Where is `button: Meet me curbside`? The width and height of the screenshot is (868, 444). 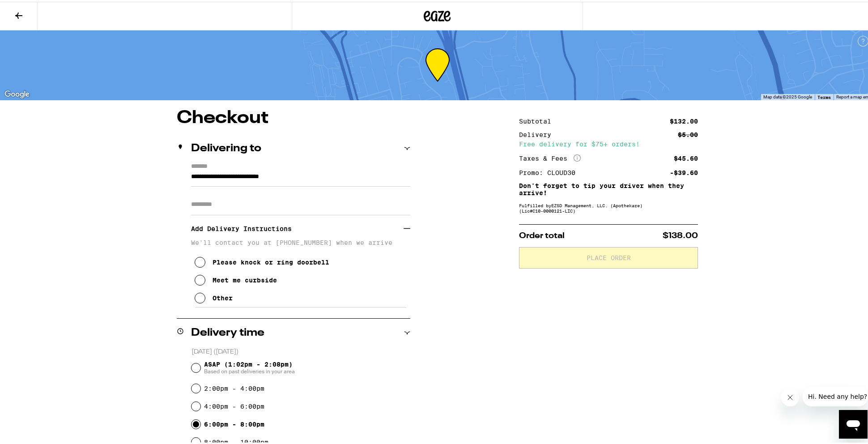
button: Meet me curbside is located at coordinates (236, 278).